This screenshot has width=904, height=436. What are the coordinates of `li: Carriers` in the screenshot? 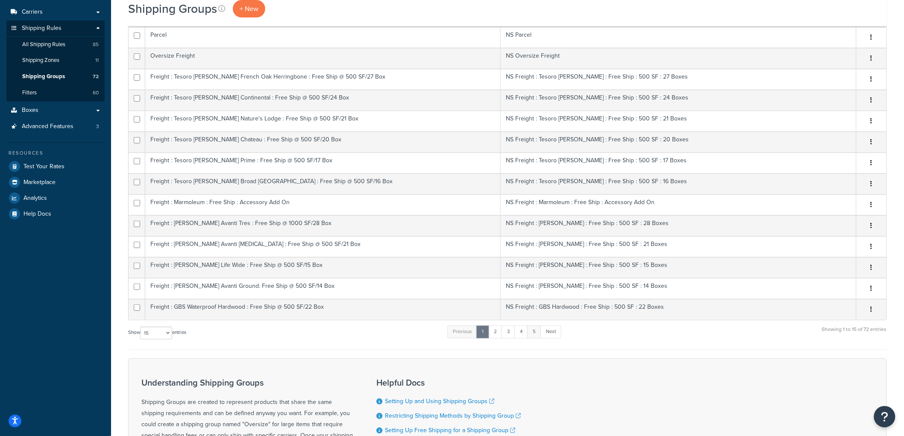 It's located at (56, 12).